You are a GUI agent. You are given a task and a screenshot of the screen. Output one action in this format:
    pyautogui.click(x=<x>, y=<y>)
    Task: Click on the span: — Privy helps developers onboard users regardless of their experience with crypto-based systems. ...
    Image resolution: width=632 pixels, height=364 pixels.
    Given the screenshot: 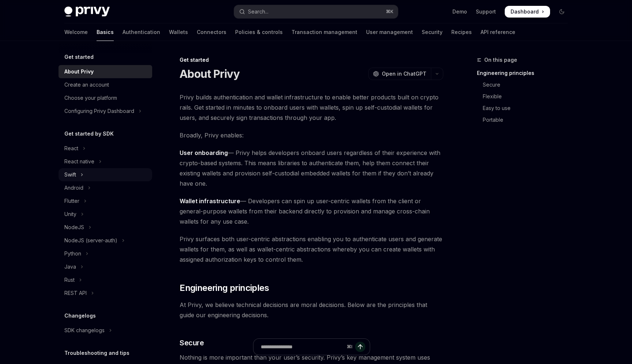 What is the action you would take?
    pyautogui.click(x=311, y=168)
    